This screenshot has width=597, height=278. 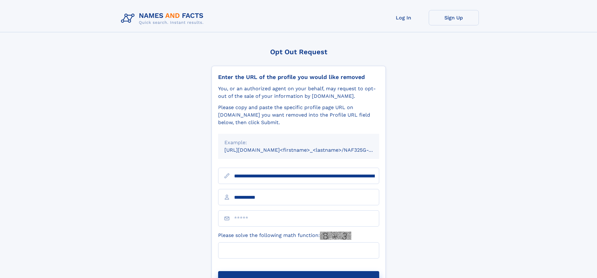 What do you see at coordinates (285, 236) in the screenshot?
I see `label: Please solve the following math function:` at bounding box center [285, 236].